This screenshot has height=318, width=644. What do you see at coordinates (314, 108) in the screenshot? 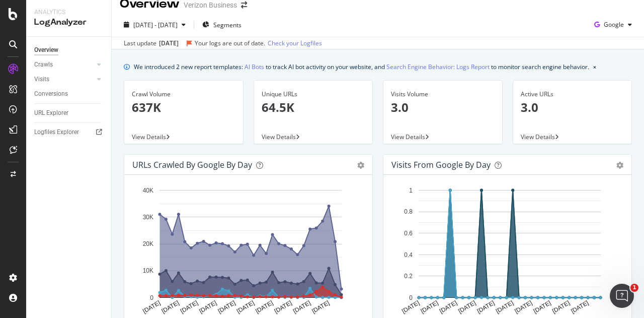
I see `p: 64.5K` at bounding box center [314, 108].